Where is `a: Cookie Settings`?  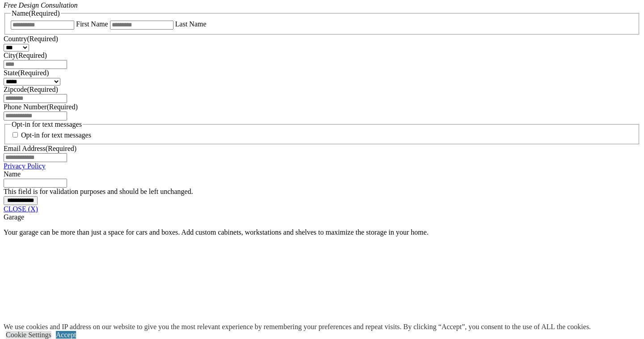
a: Cookie Settings is located at coordinates (29, 334).